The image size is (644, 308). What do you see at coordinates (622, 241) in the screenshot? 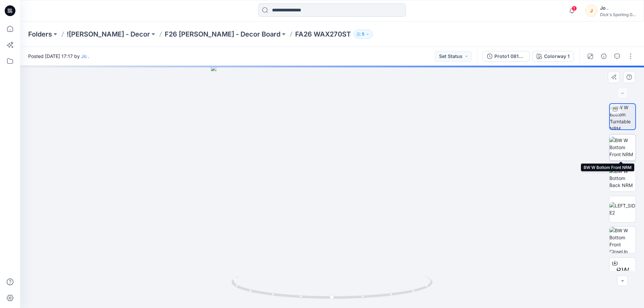
I see `img: BW W Bottom Front CloseUp NRM` at bounding box center [622, 241].